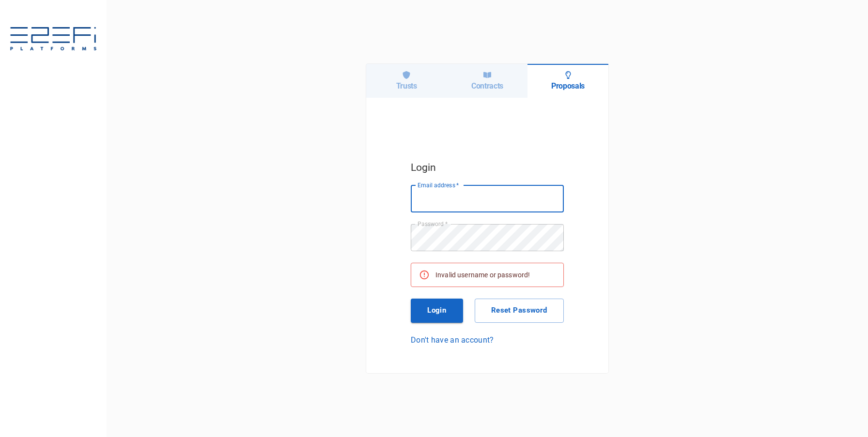  Describe the element at coordinates (433, 223) in the screenshot. I see `label: Password` at that location.